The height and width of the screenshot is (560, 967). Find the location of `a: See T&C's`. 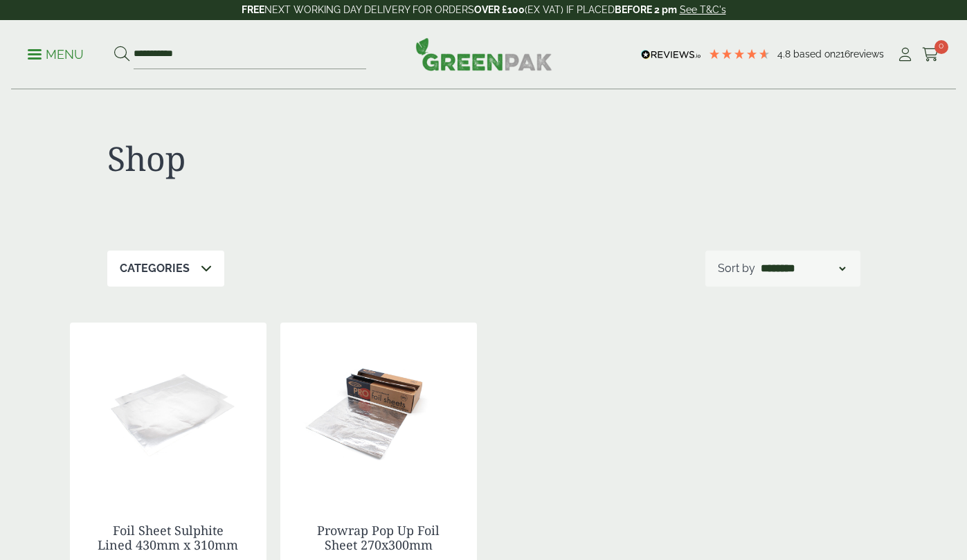

a: See T&C's is located at coordinates (703, 9).